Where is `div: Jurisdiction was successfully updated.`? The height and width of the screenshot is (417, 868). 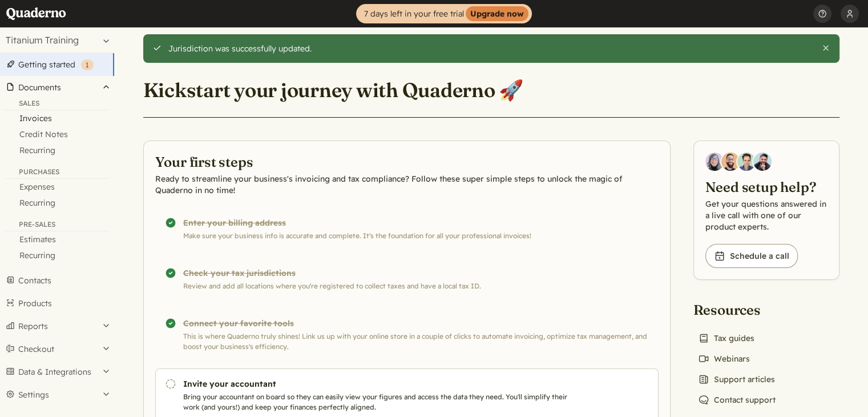
div: Jurisdiction was successfully updated. is located at coordinates (490, 49).